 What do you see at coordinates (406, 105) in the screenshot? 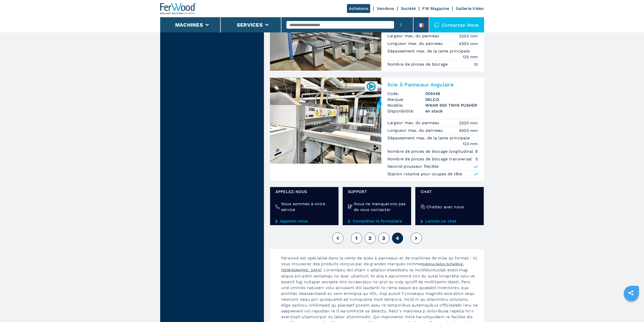
I see `span: Modèle:` at bounding box center [406, 105].